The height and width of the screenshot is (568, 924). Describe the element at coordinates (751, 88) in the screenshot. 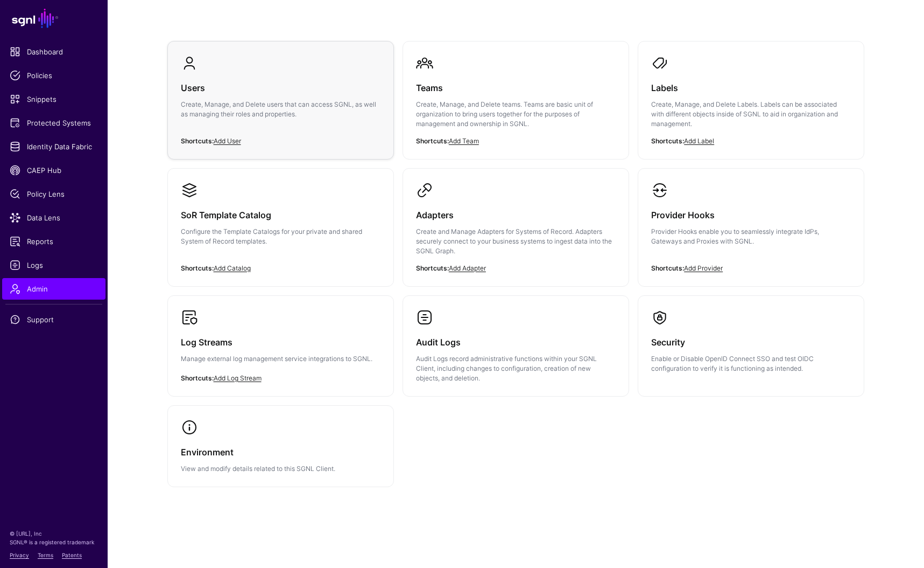

I see `h3: Labels` at that location.